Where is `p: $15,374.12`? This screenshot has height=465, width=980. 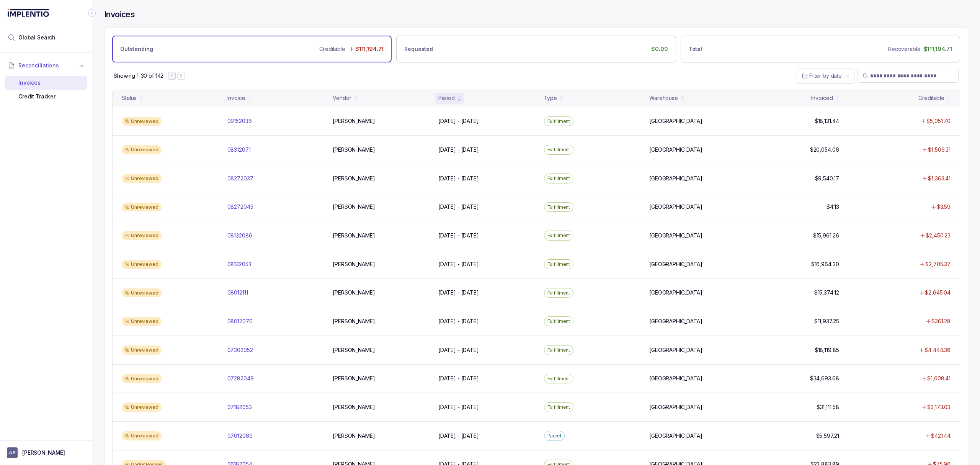
p: $15,374.12 is located at coordinates (826, 292).